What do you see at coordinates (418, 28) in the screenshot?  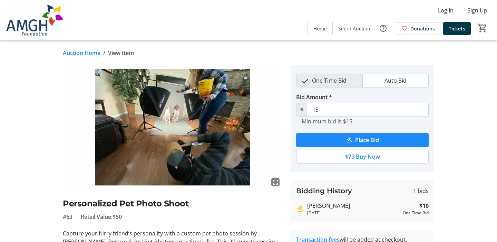 I see `a: Donations` at bounding box center [418, 28].